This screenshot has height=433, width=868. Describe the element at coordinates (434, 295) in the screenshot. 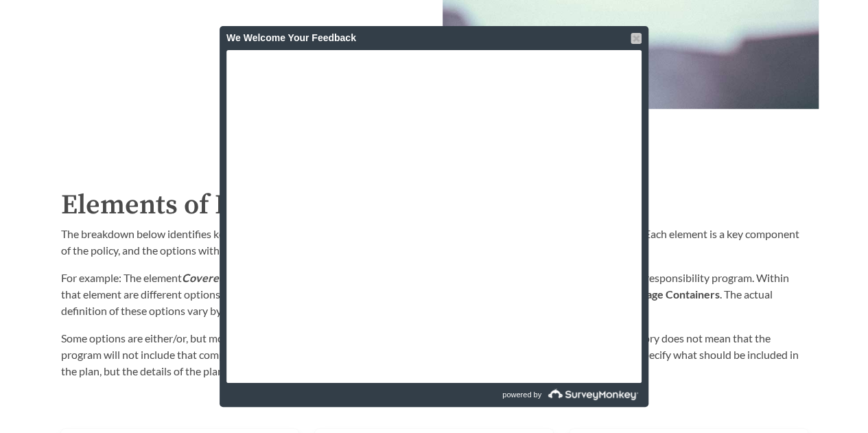

I see `p: For example: The element refers to the types of items that are required to be included within the...` at that location.